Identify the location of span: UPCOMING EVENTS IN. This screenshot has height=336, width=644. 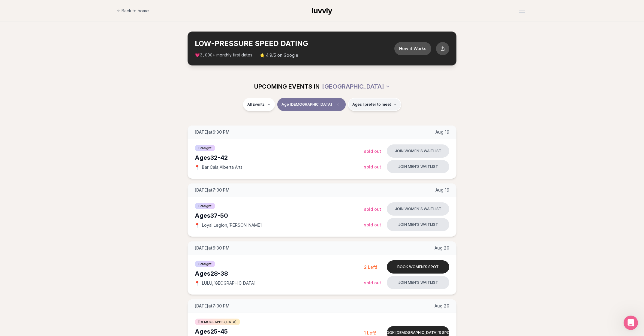
(287, 87).